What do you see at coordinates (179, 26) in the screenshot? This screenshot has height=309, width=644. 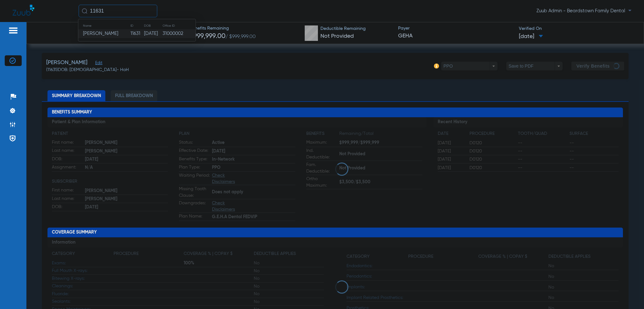 I see `th: Office ID` at bounding box center [179, 26].